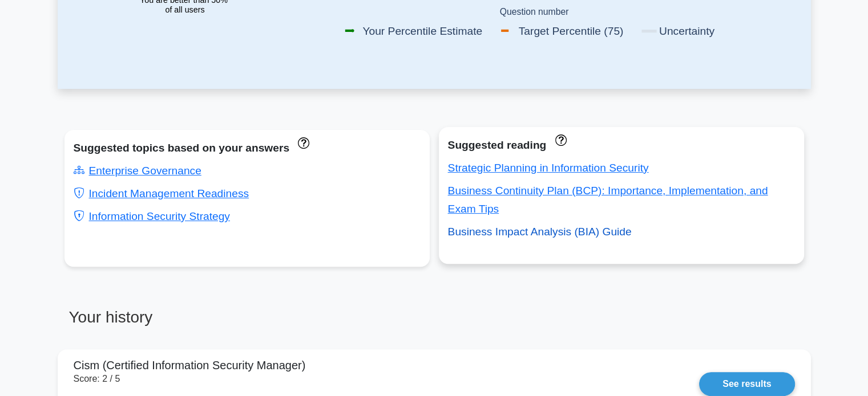 This screenshot has width=868, height=396. I want to click on a: Incident Management Readiness, so click(161, 193).